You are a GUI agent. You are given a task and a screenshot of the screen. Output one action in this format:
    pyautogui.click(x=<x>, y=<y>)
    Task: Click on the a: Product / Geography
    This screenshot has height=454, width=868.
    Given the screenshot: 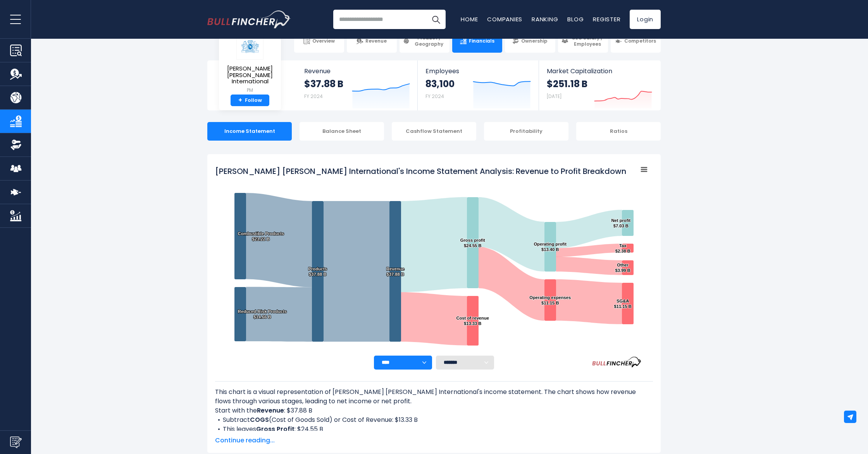 What is the action you would take?
    pyautogui.click(x=424, y=41)
    